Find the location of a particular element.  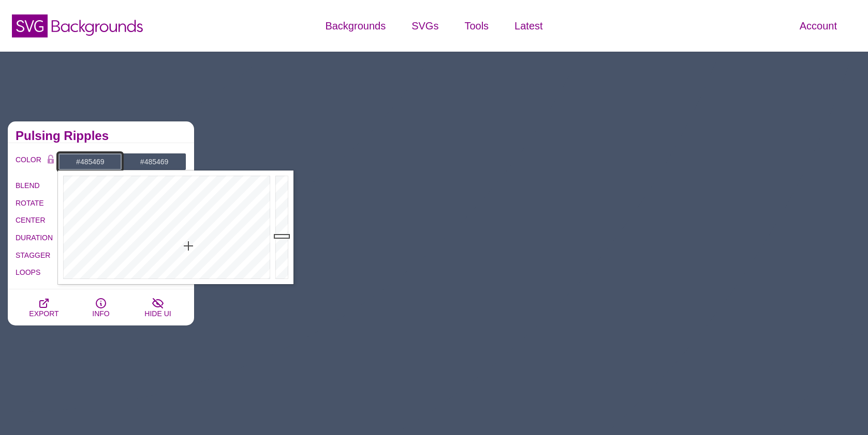

span: INFO is located at coordinates (100, 314).